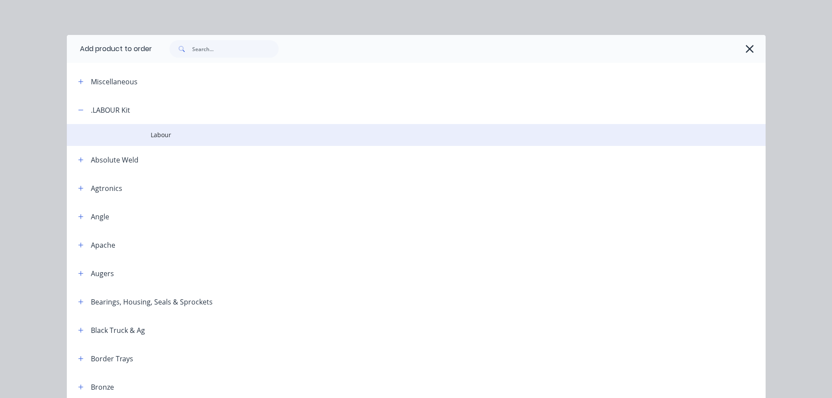 Image resolution: width=832 pixels, height=398 pixels. I want to click on div: Bronze, so click(102, 387).